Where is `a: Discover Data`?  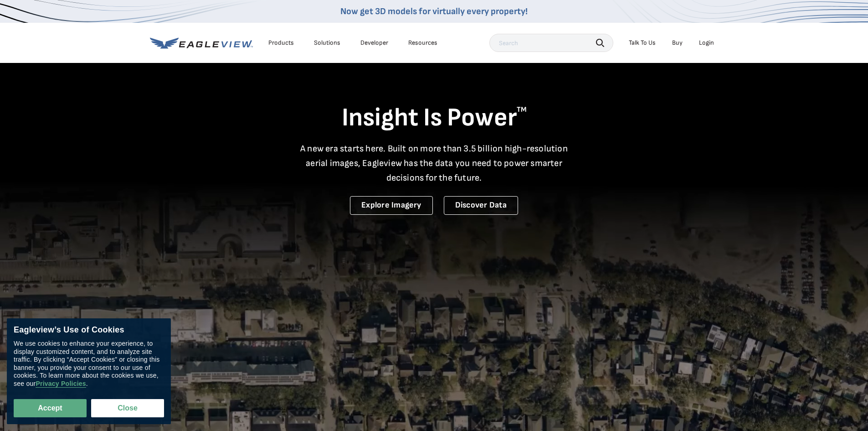
a: Discover Data is located at coordinates (481, 205).